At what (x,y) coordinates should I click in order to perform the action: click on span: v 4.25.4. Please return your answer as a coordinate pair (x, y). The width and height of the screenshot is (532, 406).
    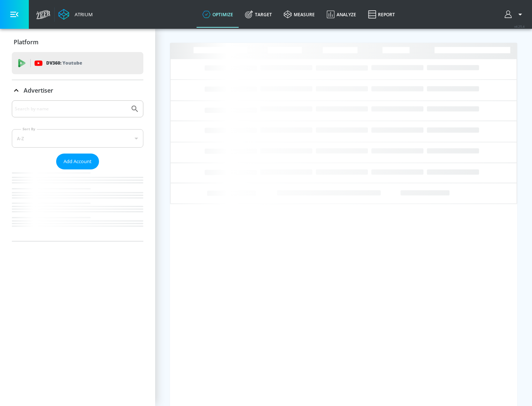
    Looking at the image, I should click on (519, 26).